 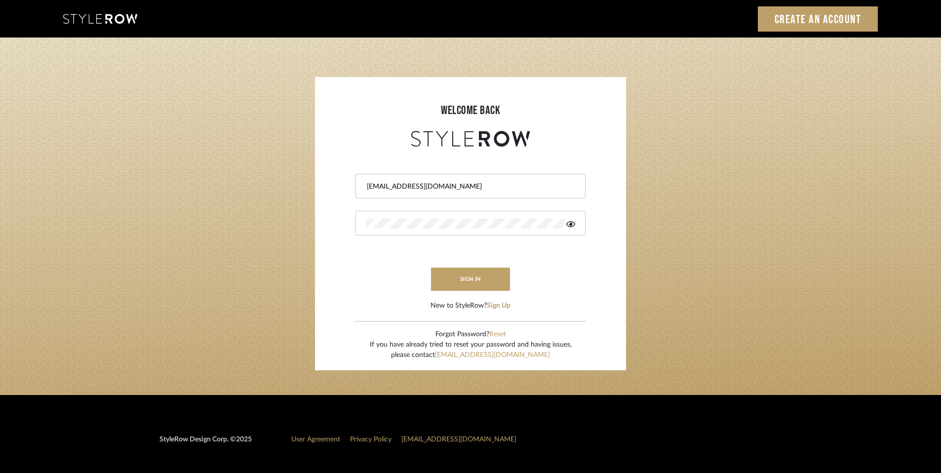 I want to click on button: Sign Up, so click(x=499, y=306).